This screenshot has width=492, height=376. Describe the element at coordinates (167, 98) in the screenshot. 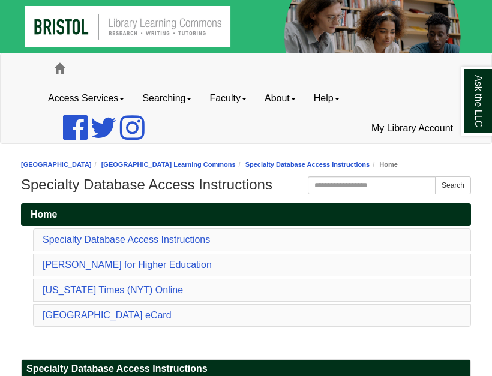

I see `a: Searching` at that location.